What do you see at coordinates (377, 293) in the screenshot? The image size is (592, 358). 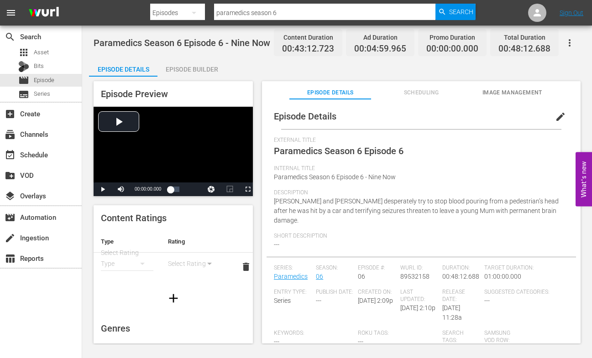 I see `span: Created On:` at bounding box center [377, 293].